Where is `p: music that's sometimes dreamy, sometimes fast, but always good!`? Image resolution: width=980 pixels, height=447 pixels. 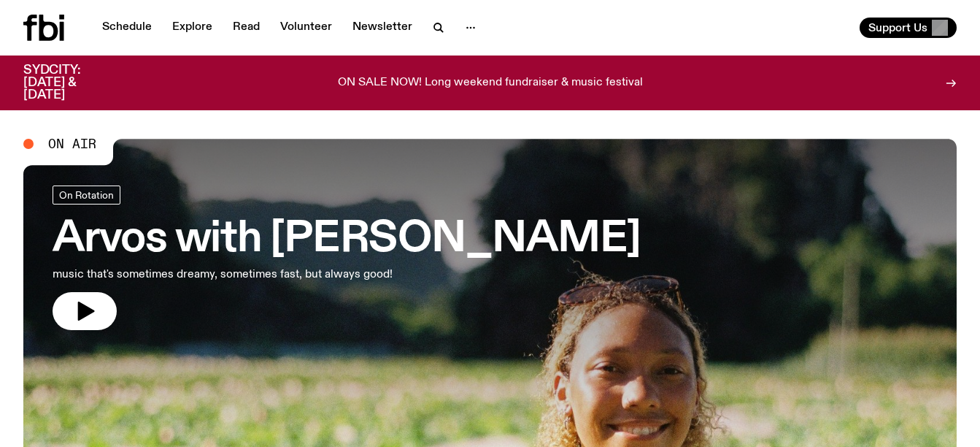 p: music that's sometimes dreamy, sometimes fast, but always good! is located at coordinates (239, 274).